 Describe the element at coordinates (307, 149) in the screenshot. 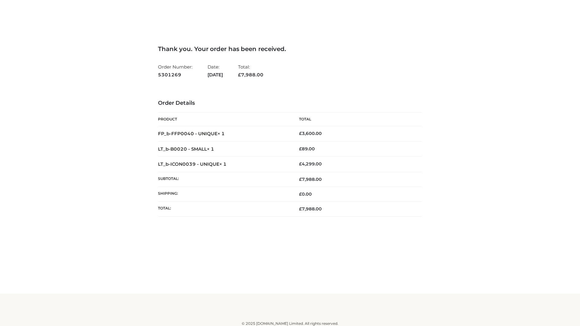

I see `bdi: 89.00` at that location.